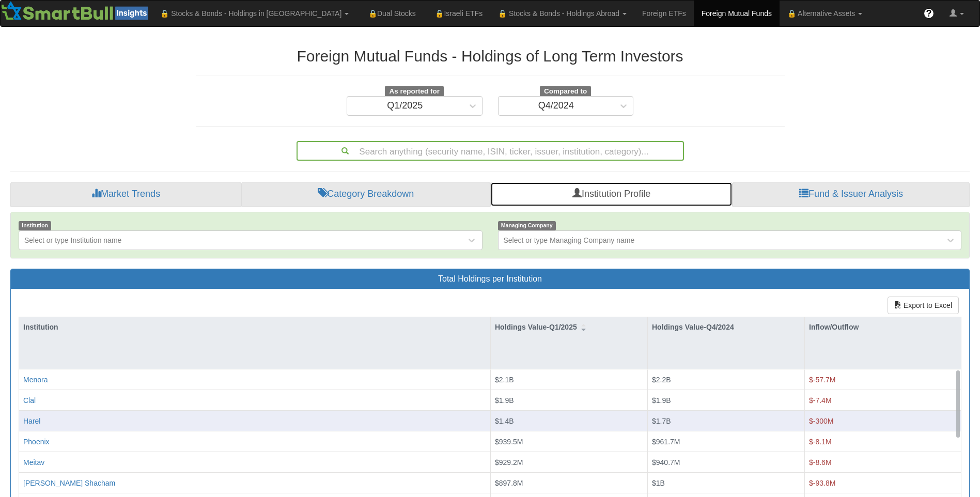 The width and height of the screenshot is (980, 497). What do you see at coordinates (736, 14) in the screenshot?
I see `a: Foreign Mutual Funds` at bounding box center [736, 14].